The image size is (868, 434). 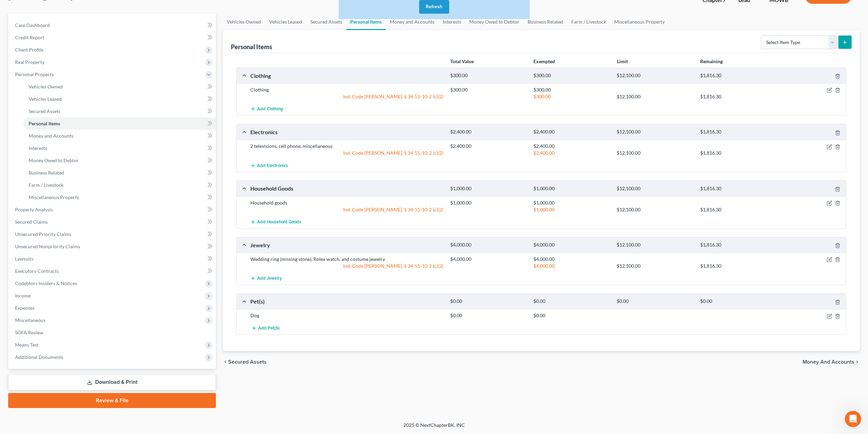 I want to click on button: Messages, so click(x=68, y=226).